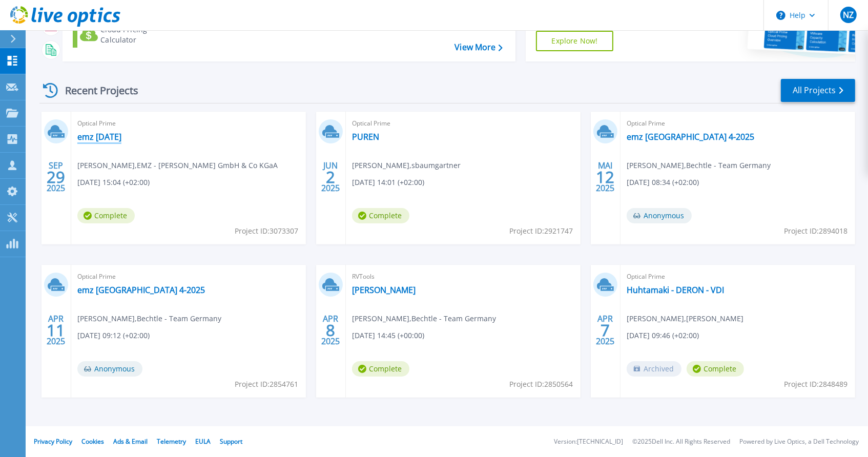 The image size is (868, 457). I want to click on div: Cloud Pricing Calculator, so click(142, 35).